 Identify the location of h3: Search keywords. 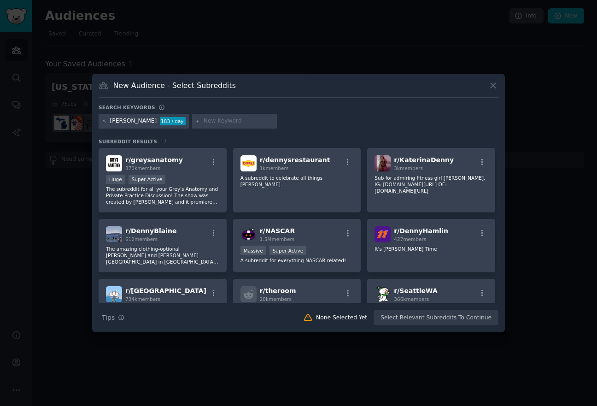
(127, 107).